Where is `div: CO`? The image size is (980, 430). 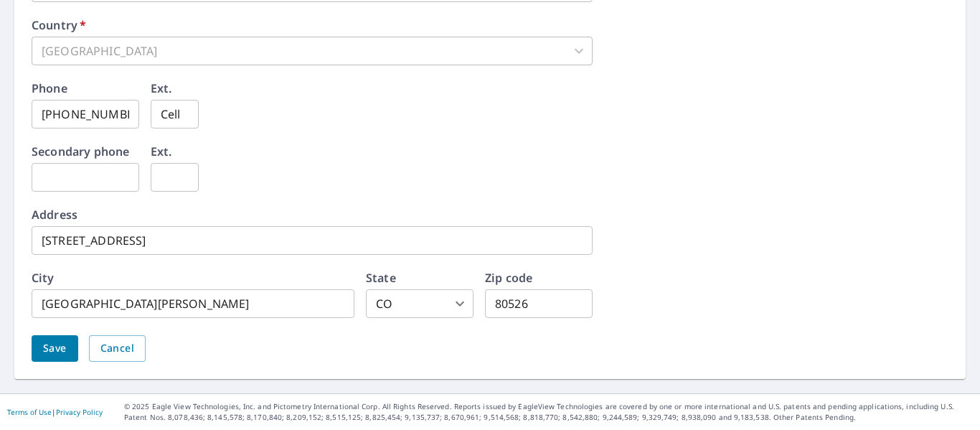 div: CO is located at coordinates (420, 304).